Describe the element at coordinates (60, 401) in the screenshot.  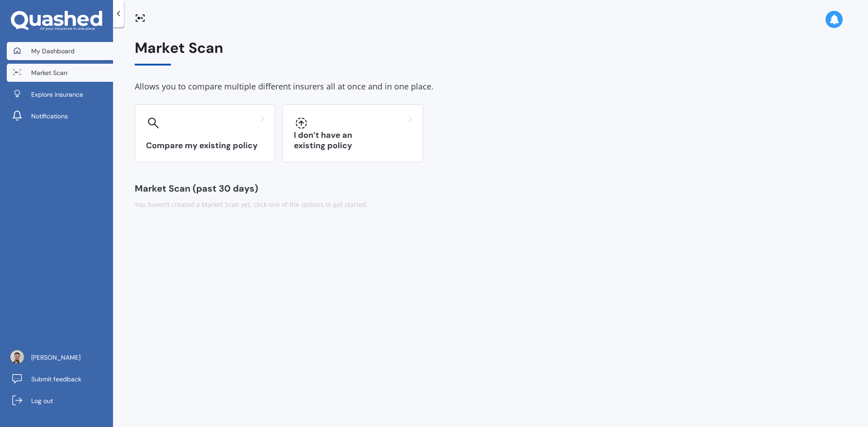
I see `a: Log out` at that location.